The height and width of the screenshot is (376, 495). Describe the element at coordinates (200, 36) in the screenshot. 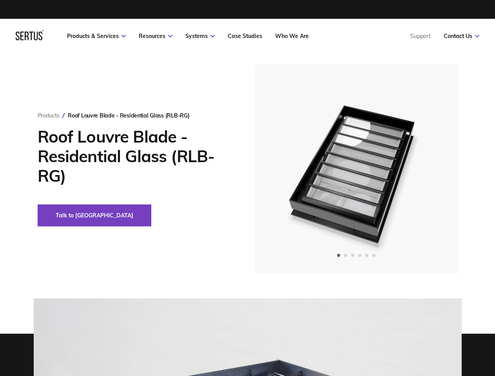

I see `a: Systems` at that location.